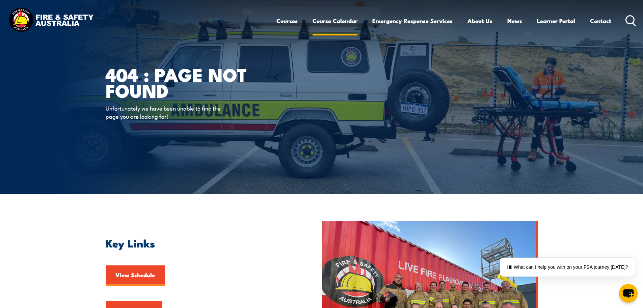 The image size is (643, 308). Describe the element at coordinates (135, 275) in the screenshot. I see `a: View Schedule` at that location.